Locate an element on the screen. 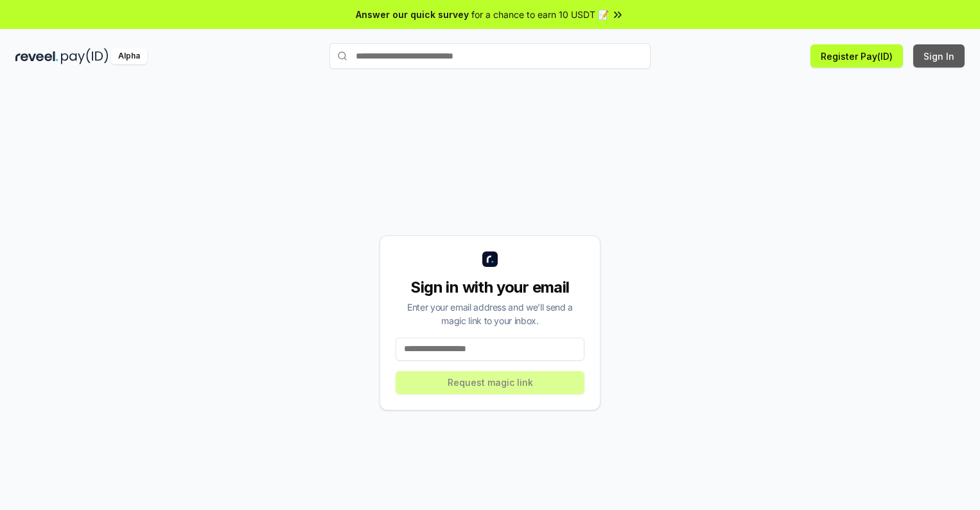  span: Answer our quick survey is located at coordinates (412, 14).